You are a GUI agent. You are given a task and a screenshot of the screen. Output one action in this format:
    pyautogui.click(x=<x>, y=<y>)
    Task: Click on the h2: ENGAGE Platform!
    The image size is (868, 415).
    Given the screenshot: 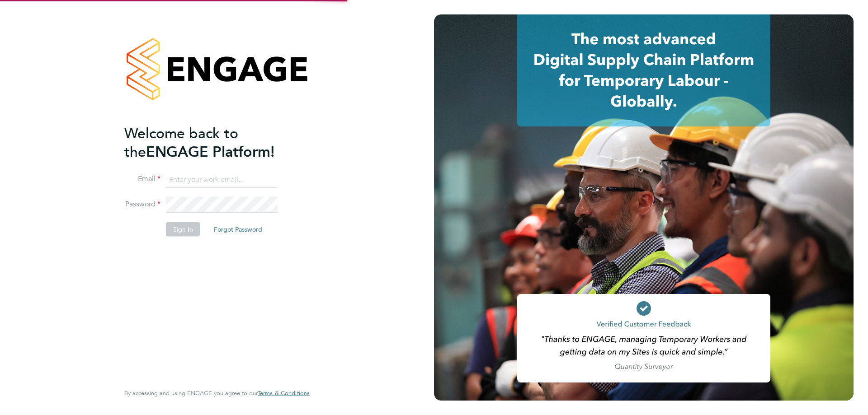 What is the action you would take?
    pyautogui.click(x=212, y=142)
    